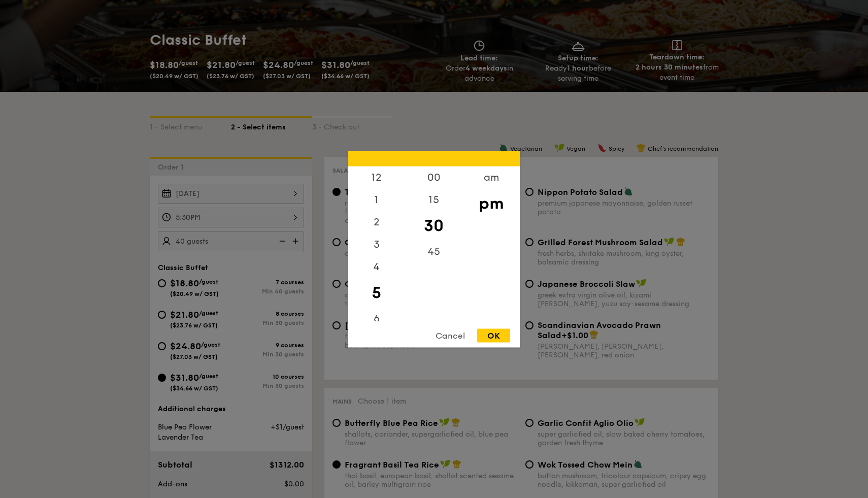 The image size is (868, 498). Describe the element at coordinates (376, 245) in the screenshot. I see `div: 3` at that location.